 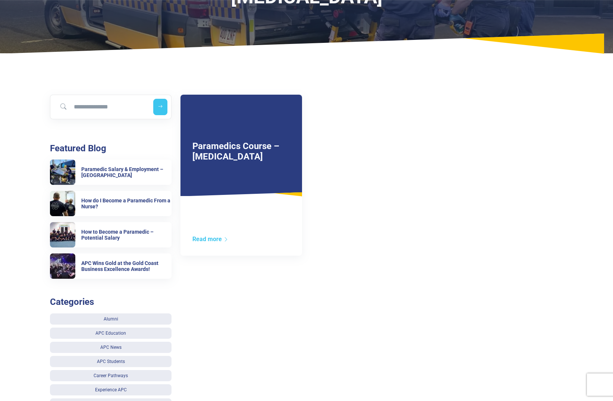 What do you see at coordinates (111, 348) in the screenshot?
I see `a: APC News` at bounding box center [111, 348].